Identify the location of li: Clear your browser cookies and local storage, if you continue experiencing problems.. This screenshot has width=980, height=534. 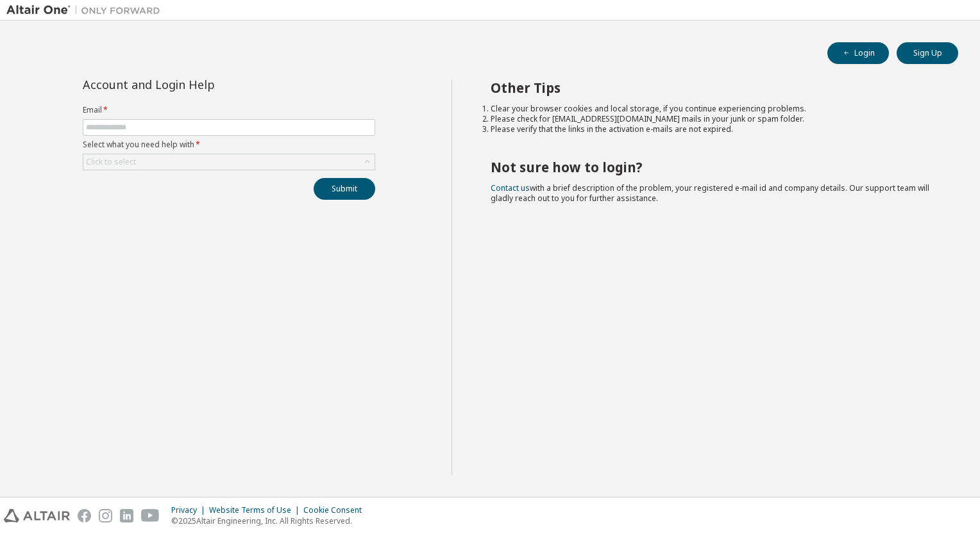
(713, 109).